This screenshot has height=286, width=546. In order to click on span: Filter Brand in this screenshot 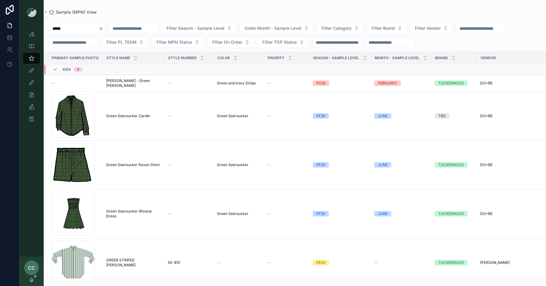, I will do `click(383, 28)`.